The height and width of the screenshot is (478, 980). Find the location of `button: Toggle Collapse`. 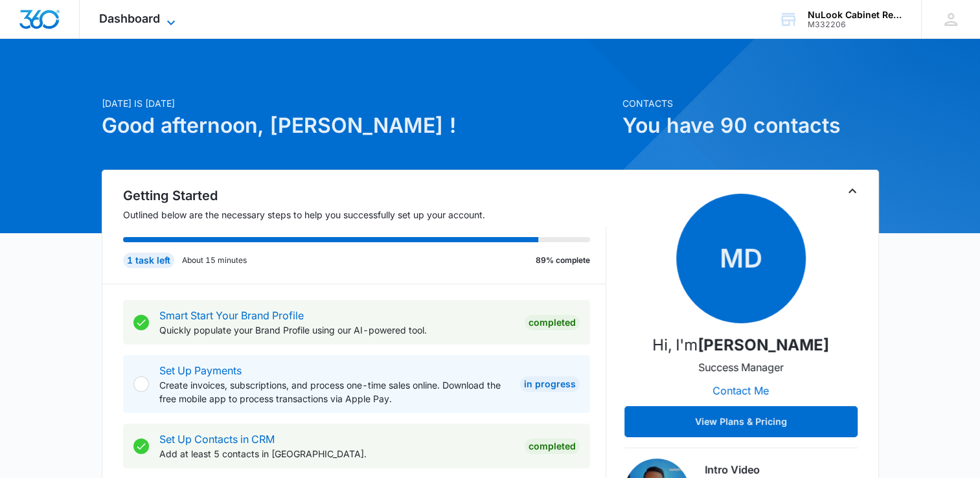

button: Toggle Collapse is located at coordinates (852, 191).